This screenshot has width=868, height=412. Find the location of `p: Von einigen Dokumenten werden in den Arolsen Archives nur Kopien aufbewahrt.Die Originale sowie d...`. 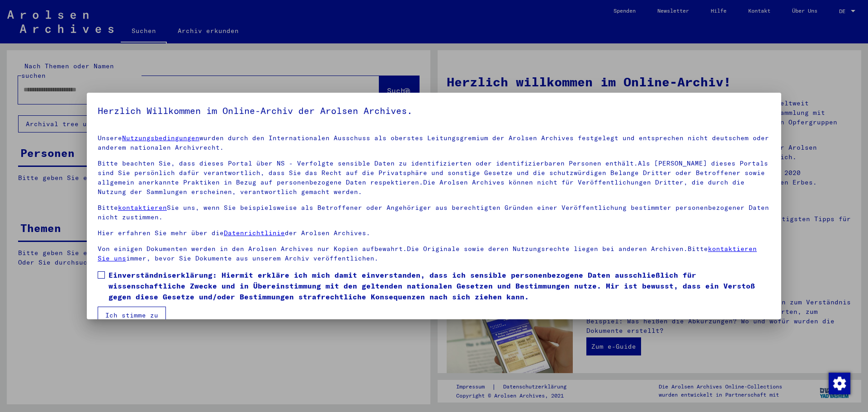

p: Von einigen Dokumenten werden in den Arolsen Archives nur Kopien aufbewahrt.Die Originale sowie d... is located at coordinates (434, 254).